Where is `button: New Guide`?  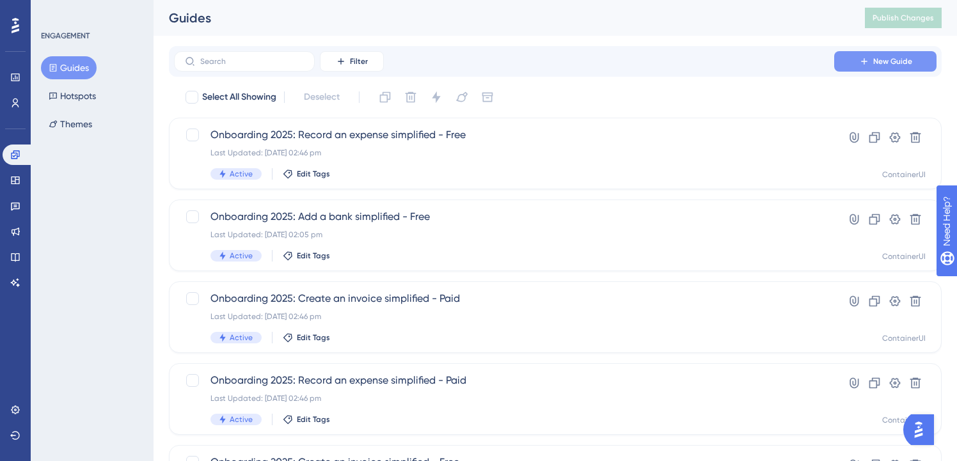 button: New Guide is located at coordinates (885, 61).